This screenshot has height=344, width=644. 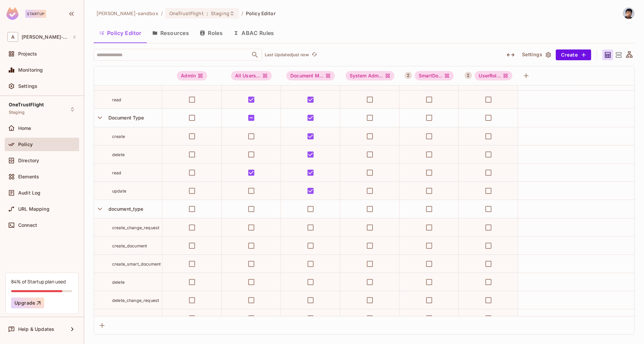 What do you see at coordinates (251, 76) in the screenshot?
I see `span: All Users` at bounding box center [251, 76].